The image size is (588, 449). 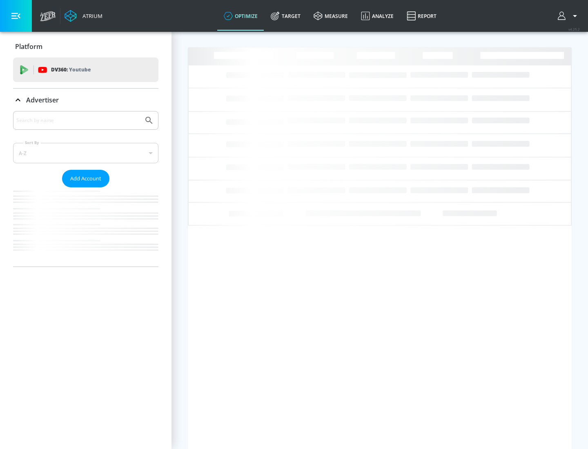 I want to click on div: Atrium, so click(x=91, y=16).